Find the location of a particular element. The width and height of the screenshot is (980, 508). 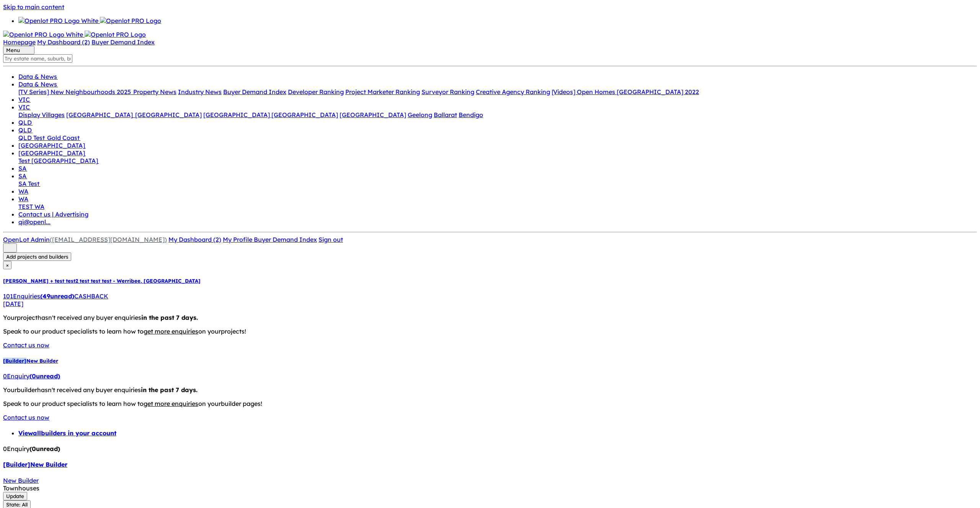

h5: [Builder] New Builder is located at coordinates (490, 361).